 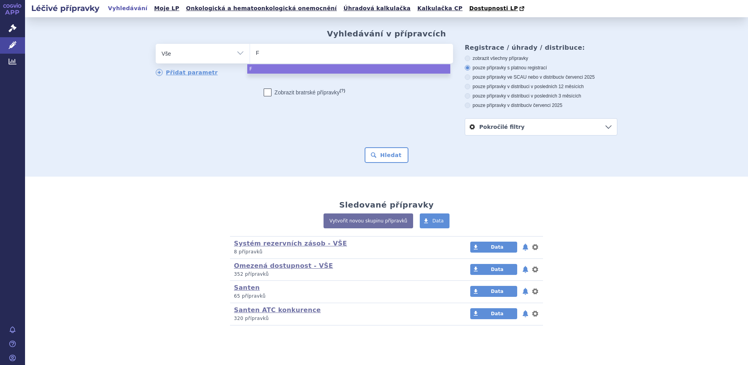 I want to click on a: Vytvořit novou skupinu přípravků, so click(x=368, y=221).